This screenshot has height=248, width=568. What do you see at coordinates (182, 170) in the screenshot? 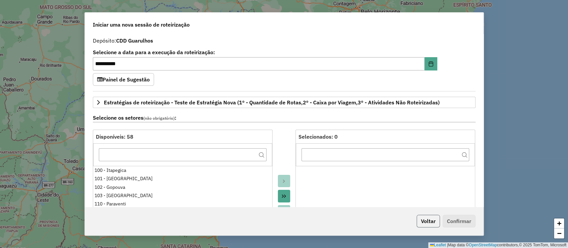
I see `div: 100 - Itapegica` at bounding box center [182, 170].